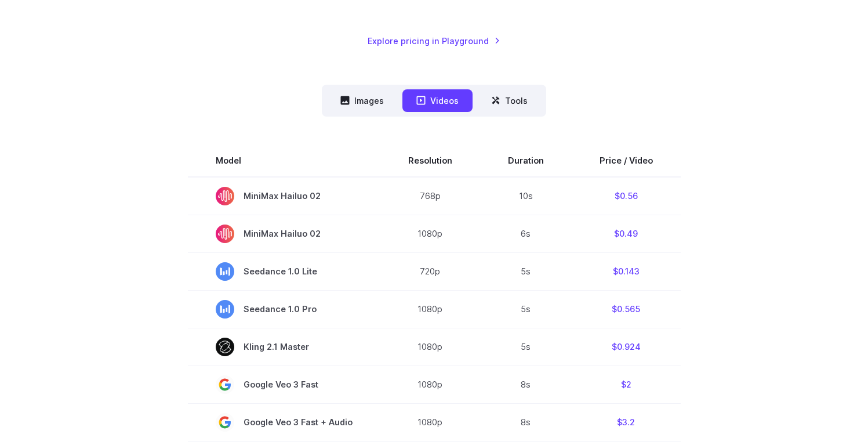 This screenshot has width=868, height=445. Describe the element at coordinates (362, 100) in the screenshot. I see `button: Images` at that location.